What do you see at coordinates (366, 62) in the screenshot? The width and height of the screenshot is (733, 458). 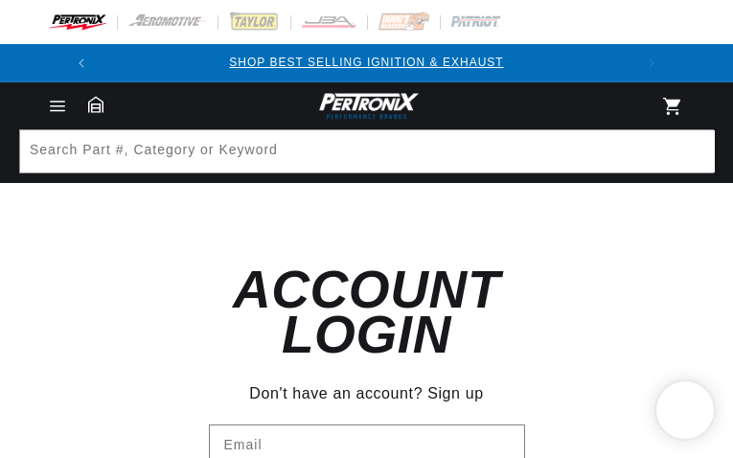 I see `div: Announcement` at bounding box center [366, 62].